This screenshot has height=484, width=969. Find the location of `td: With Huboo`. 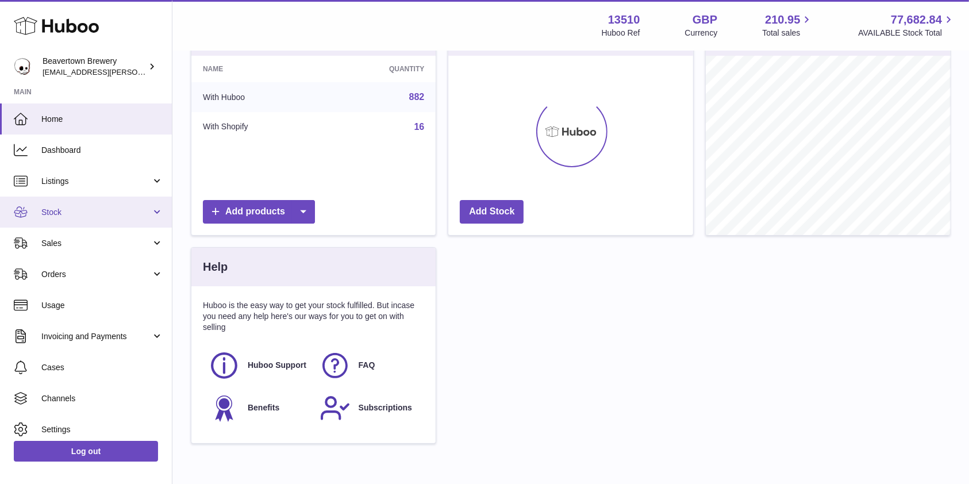

td: With Huboo is located at coordinates (257, 97).